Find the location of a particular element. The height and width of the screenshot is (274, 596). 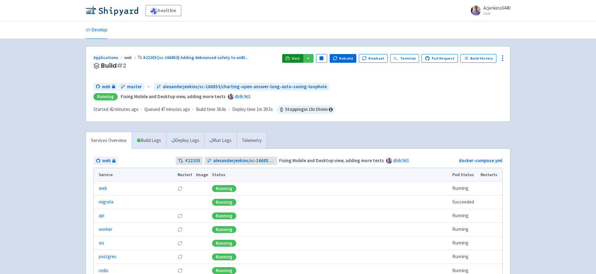

span: 1m 29.5s is located at coordinates (265, 109).